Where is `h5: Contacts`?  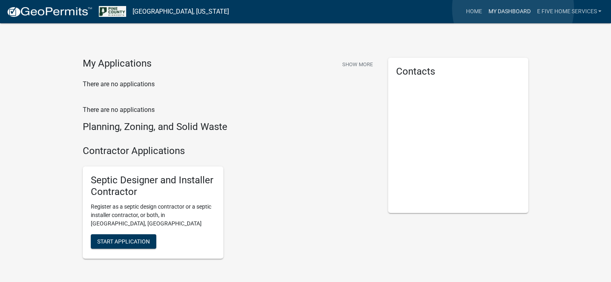
h5: Contacts is located at coordinates (458, 72).